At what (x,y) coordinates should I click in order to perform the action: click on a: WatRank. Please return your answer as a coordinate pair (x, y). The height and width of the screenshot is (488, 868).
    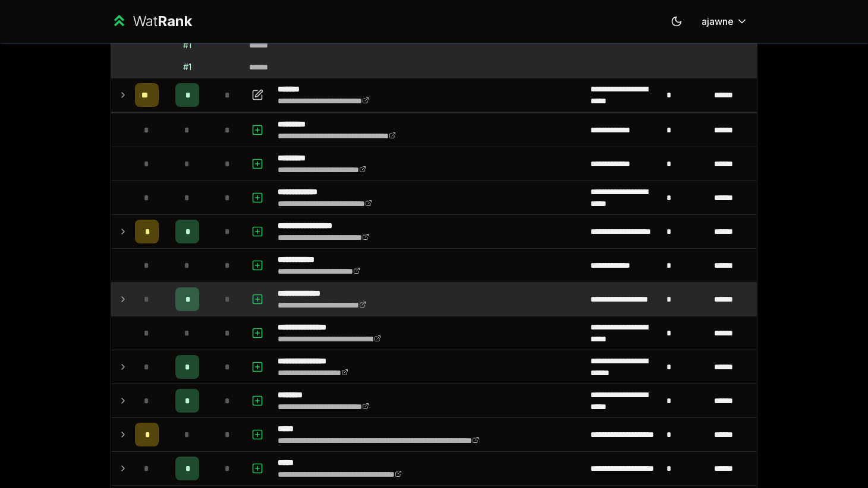
    Looking at the image, I should click on (151, 22).